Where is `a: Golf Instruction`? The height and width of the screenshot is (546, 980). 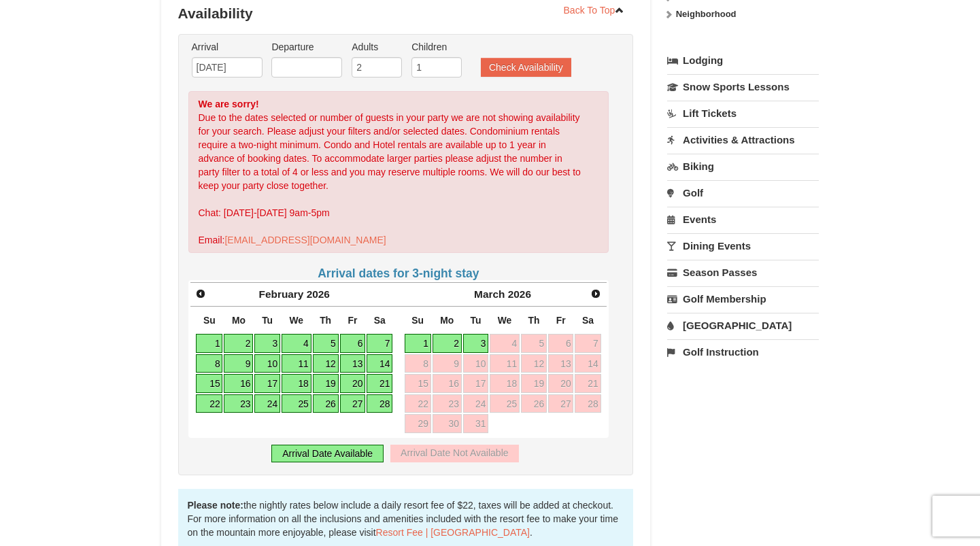
a: Golf Instruction is located at coordinates (742, 351).